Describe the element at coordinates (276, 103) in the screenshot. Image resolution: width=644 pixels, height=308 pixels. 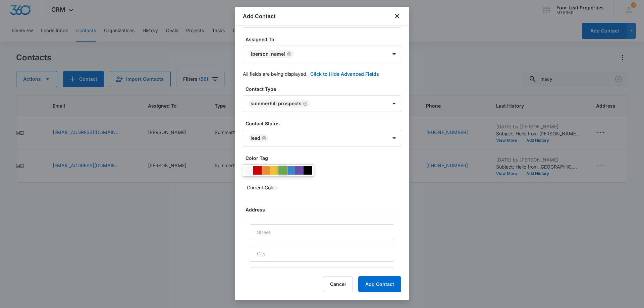
I see `div: Summerhill Prospects` at that location.